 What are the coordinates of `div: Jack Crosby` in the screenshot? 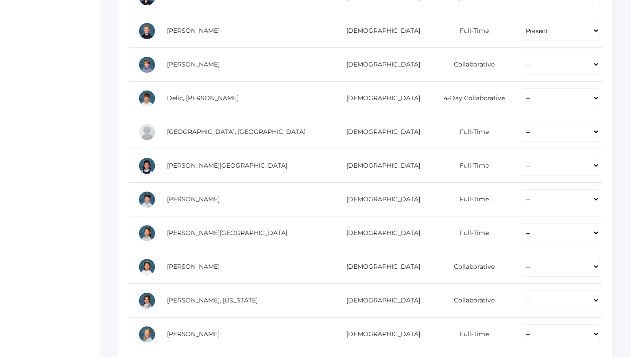 It's located at (147, 65).